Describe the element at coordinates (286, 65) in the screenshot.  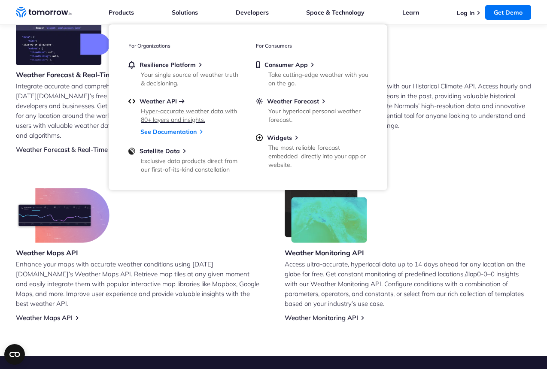
I see `span: Consumer App` at that location.